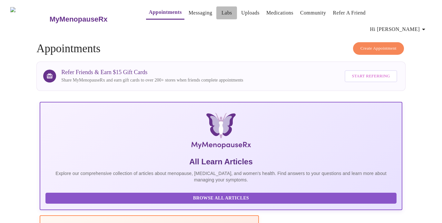 This screenshot has height=223, width=442. What do you see at coordinates (350, 13) in the screenshot?
I see `button: Refer a Friend` at bounding box center [350, 13].